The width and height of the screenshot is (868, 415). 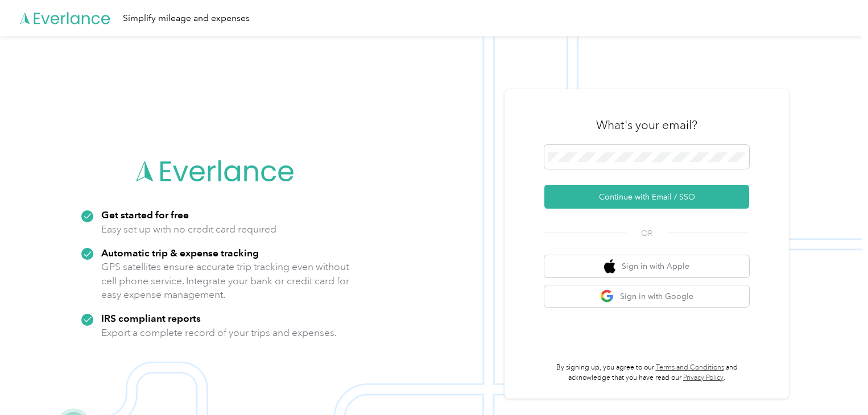 I want to click on strong: Automatic trip & expense tracking, so click(x=179, y=253).